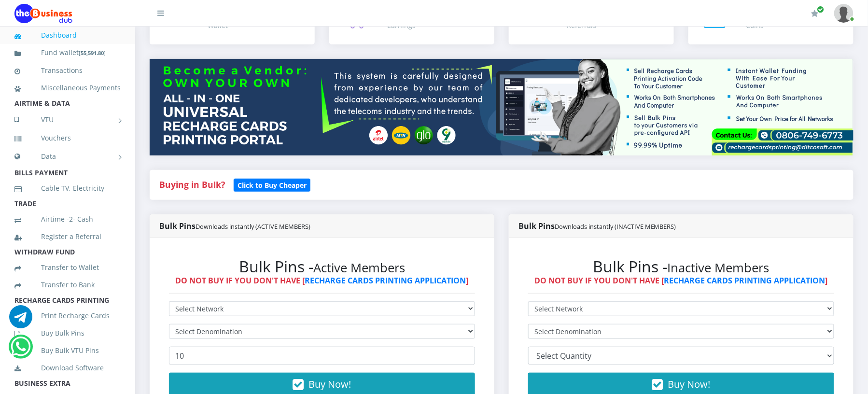  What do you see at coordinates (68, 236) in the screenshot?
I see `a: Register a Referral` at bounding box center [68, 236].